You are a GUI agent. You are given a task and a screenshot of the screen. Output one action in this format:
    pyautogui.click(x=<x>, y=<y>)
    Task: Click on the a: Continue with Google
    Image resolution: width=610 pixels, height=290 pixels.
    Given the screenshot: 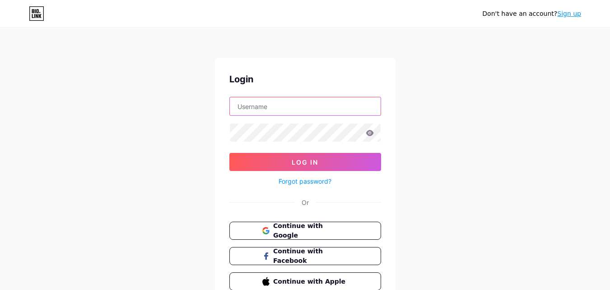 What is the action you would take?
    pyautogui.click(x=305, y=230)
    